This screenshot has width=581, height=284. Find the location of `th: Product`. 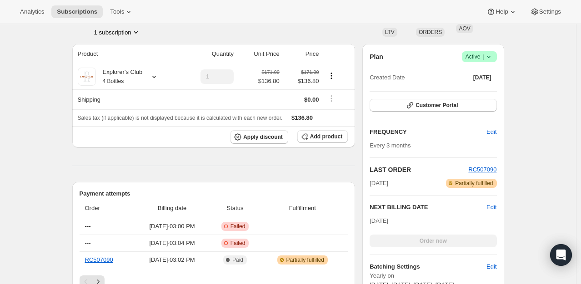

th: Product is located at coordinates (126, 54).